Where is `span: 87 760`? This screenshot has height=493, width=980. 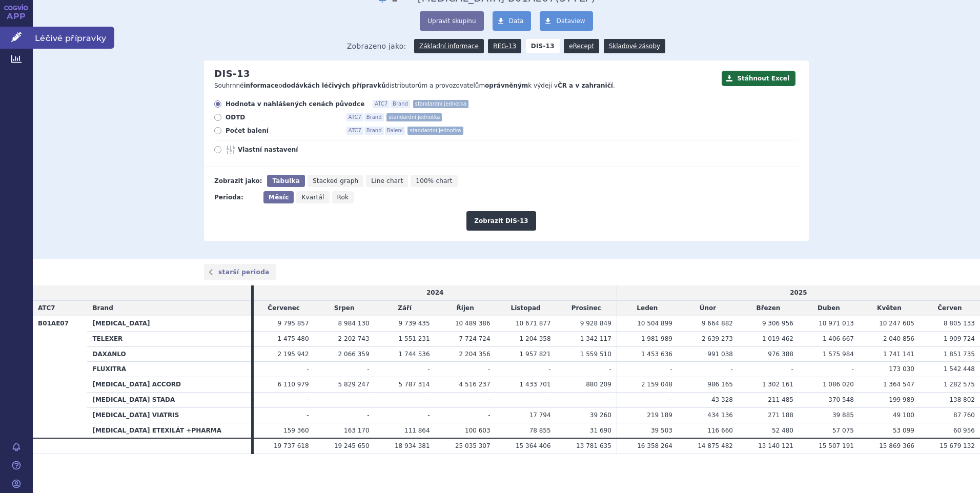
span: 87 760 is located at coordinates (964, 416).